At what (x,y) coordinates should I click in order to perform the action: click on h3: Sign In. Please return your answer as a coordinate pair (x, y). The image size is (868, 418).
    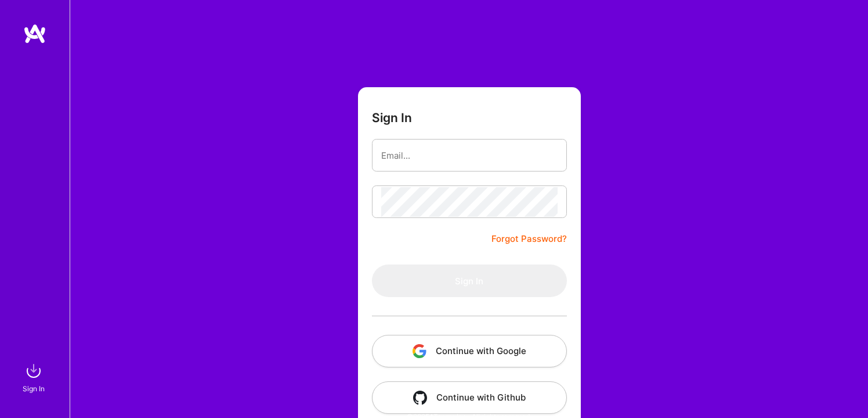
    Looking at the image, I should click on (392, 118).